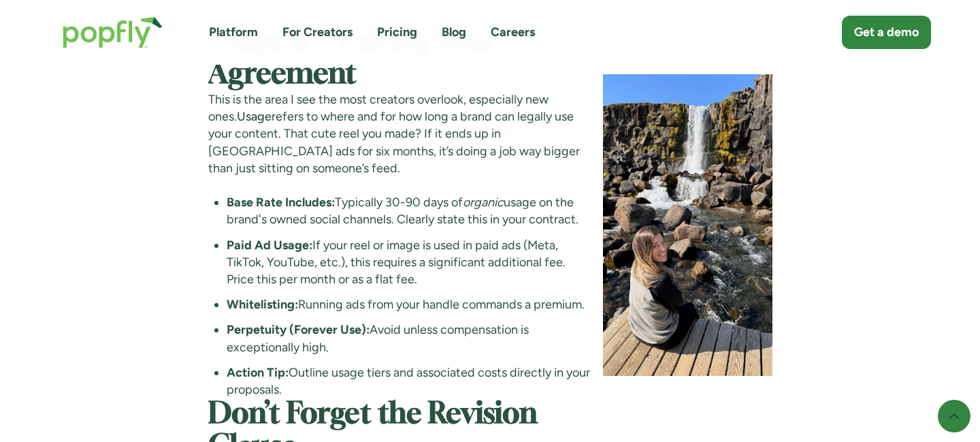 Image resolution: width=980 pixels, height=442 pixels. Describe the element at coordinates (298, 330) in the screenshot. I see `strong: Perpetuity (Forever Use):` at that location.